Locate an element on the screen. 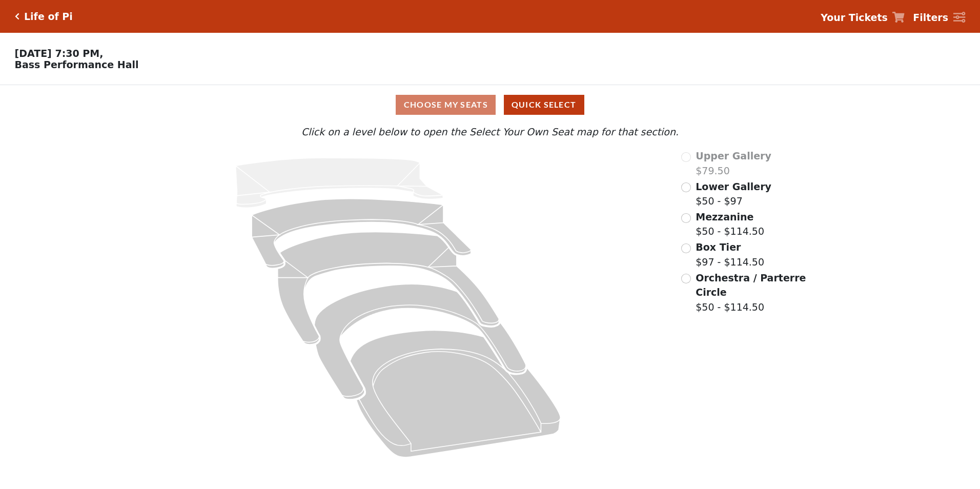 Image resolution: width=980 pixels, height=489 pixels. p: Click on a level below to open the Select Your Own Seat map for that section. is located at coordinates (490, 131).